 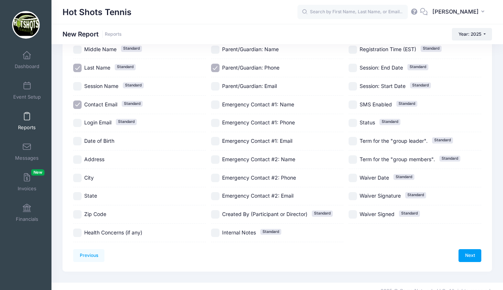 What do you see at coordinates (27, 97) in the screenshot?
I see `span: Event Setup` at bounding box center [27, 97].